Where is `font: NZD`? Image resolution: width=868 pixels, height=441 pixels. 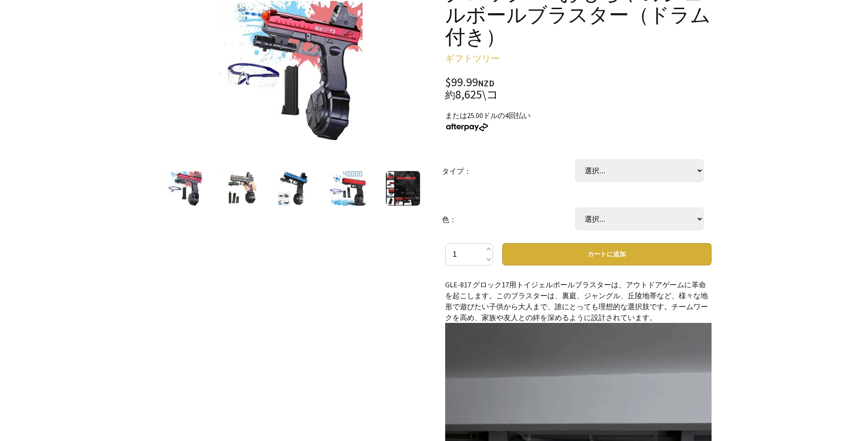
font: NZD is located at coordinates (486, 83).